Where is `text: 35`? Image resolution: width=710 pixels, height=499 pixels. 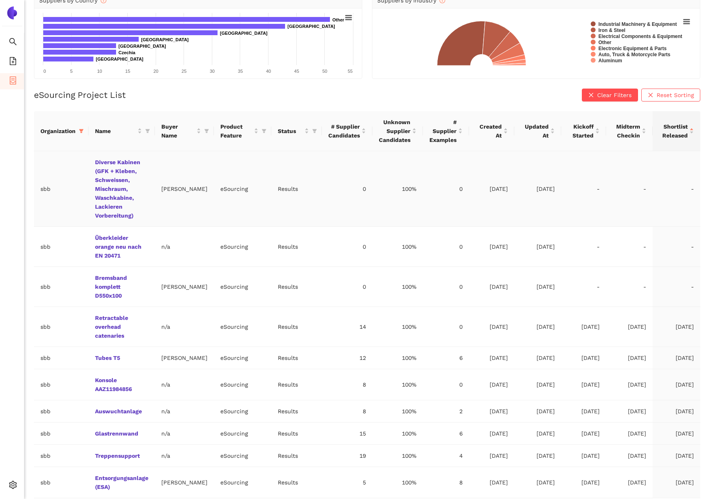
text: 35 is located at coordinates (240, 71).